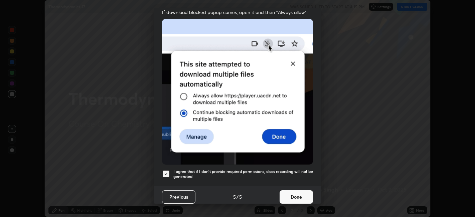 This screenshot has width=475, height=217. Describe the element at coordinates (237, 12) in the screenshot. I see `span: If download blocked popup comes, open it and then "Always allow":` at that location.